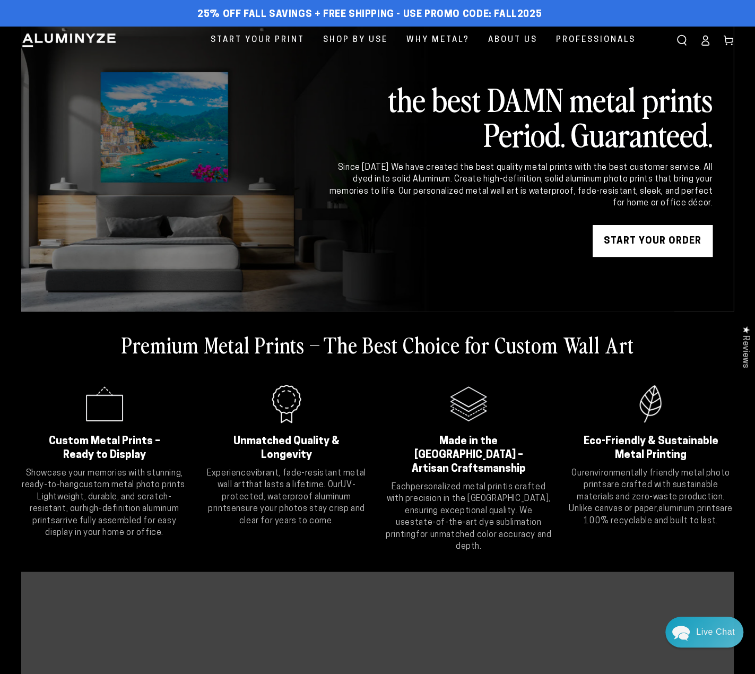 The height and width of the screenshot is (674, 755). I want to click on strong: vibrant, fade-resistant metal wall art, so click(292, 479).